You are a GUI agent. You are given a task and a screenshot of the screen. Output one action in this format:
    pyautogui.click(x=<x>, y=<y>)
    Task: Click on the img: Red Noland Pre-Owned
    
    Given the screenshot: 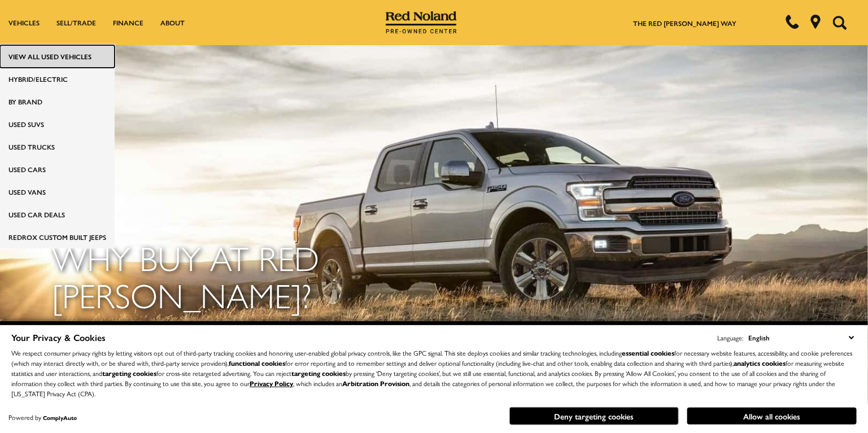 What is the action you would take?
    pyautogui.click(x=421, y=22)
    